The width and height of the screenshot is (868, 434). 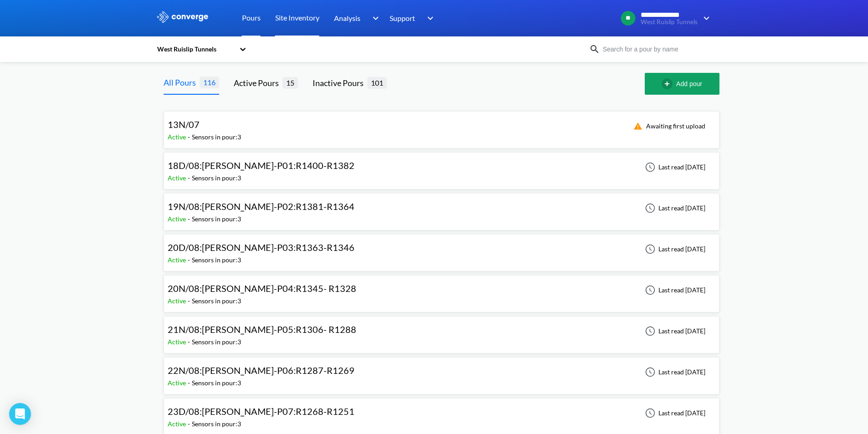 I want to click on div: Inactive Pours, so click(x=340, y=83).